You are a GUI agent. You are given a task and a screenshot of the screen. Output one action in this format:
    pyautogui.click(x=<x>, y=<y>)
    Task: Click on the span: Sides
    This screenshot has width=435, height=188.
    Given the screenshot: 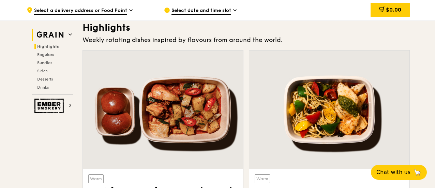 What is the action you would take?
    pyautogui.click(x=42, y=71)
    